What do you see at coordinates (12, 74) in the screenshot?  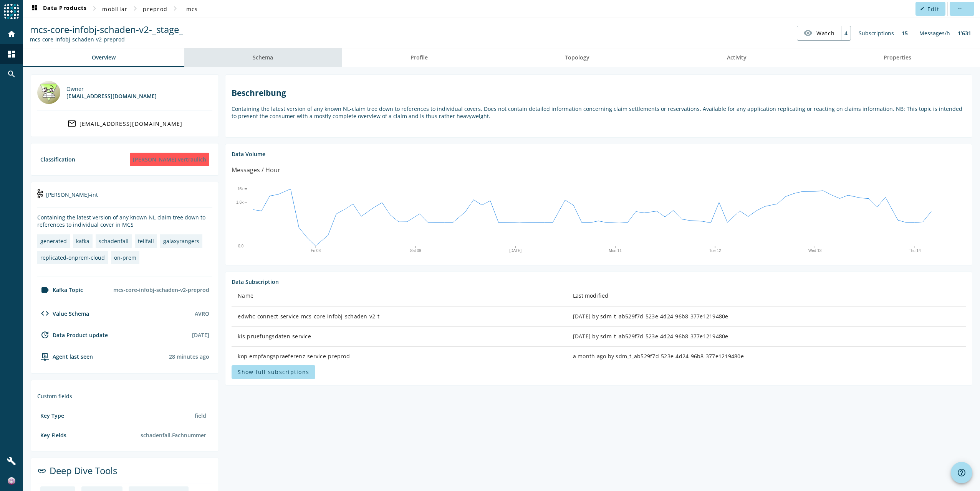 I see `mat-icon: search` at bounding box center [12, 74].